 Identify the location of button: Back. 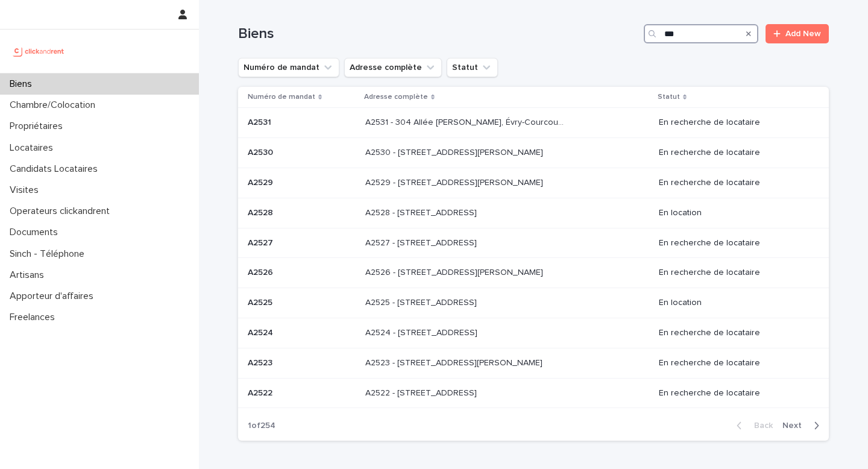
(752, 426).